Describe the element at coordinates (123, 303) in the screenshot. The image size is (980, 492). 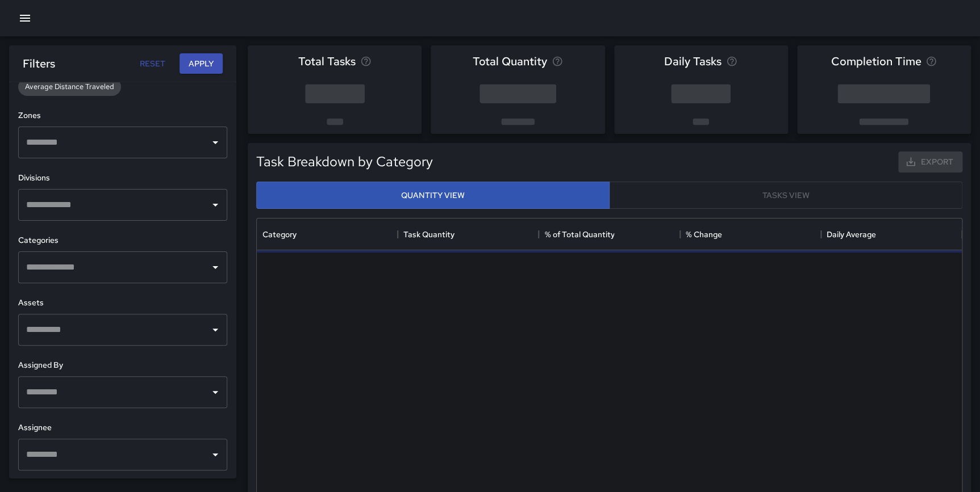
I see `h6: Assets` at that location.